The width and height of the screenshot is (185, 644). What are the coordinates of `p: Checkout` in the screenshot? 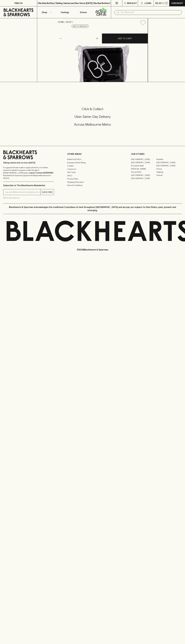 It's located at (177, 3).